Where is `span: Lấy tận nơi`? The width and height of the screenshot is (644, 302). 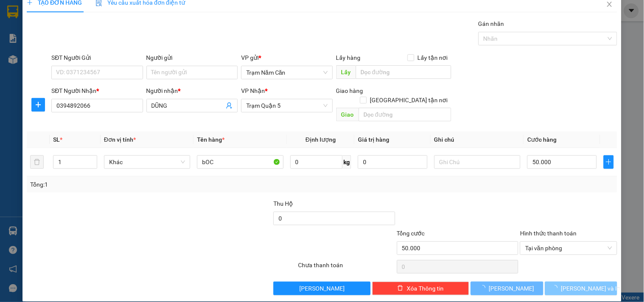 span: Lấy tận nơi is located at coordinates (432, 58).